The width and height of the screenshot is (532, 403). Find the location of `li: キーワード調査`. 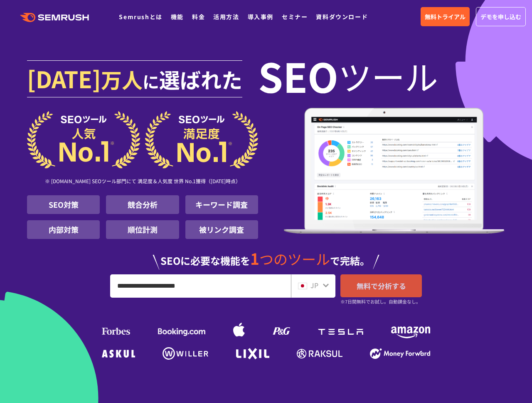

li: キーワード調査 is located at coordinates (221, 204).